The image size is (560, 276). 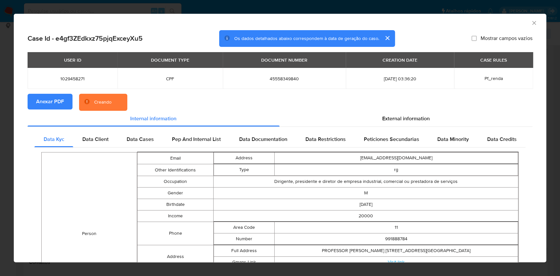 What do you see at coordinates (391, 139) in the screenshot?
I see `span: Peticiones Secundarias` at bounding box center [391, 139].